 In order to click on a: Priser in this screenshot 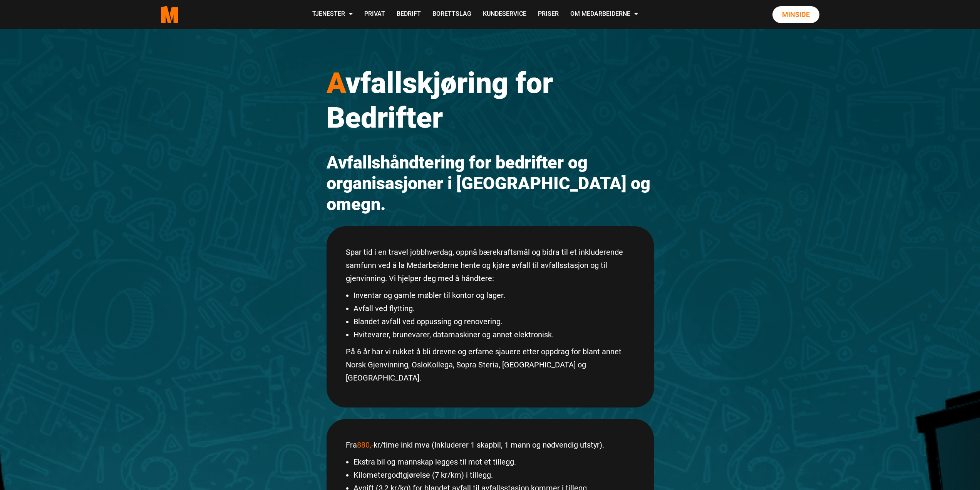, I will do `click(548, 14)`.